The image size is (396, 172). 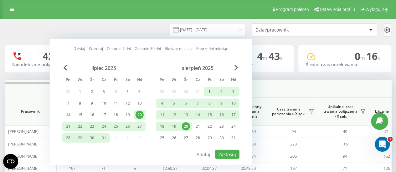 What do you see at coordinates (128, 92) in the screenshot?
I see `div: 5` at bounding box center [128, 92].